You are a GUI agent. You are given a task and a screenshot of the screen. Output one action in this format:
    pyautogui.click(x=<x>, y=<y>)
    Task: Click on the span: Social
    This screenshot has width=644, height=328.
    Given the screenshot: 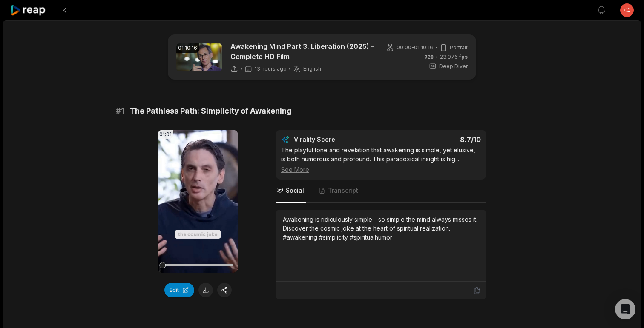 What is the action you would take?
    pyautogui.click(x=295, y=190)
    